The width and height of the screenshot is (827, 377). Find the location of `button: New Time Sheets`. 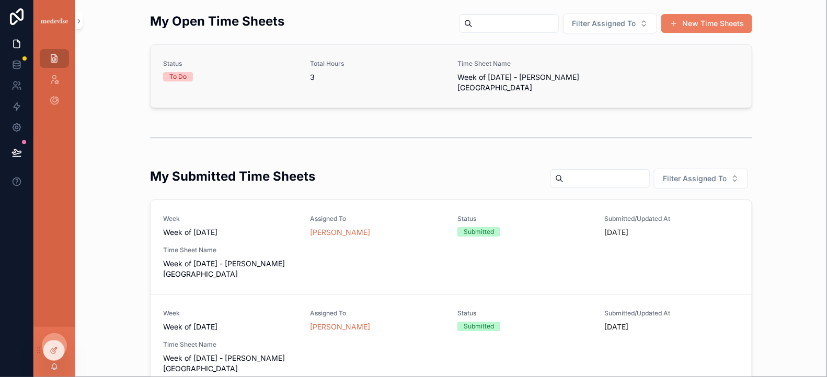

button: New Time Sheets is located at coordinates (707, 24).